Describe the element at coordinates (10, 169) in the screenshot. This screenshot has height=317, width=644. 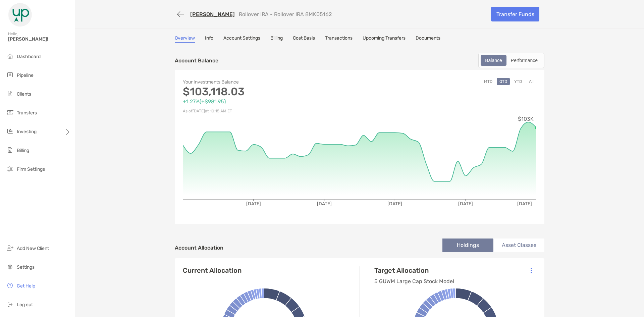
I see `img: firm-settings icon` at that location.